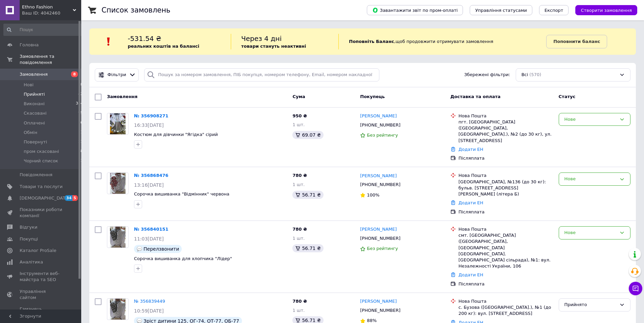 The height and width of the screenshot is (323, 644). Describe the element at coordinates (48, 7) in the screenshot. I see `span: Ethno Fashion` at that location.